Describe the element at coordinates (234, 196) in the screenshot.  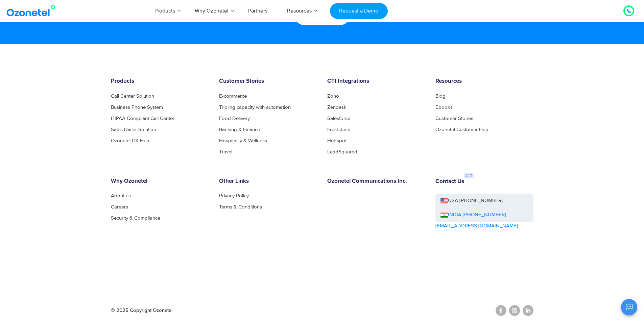
I see `a: Privacy Policy` at that location.